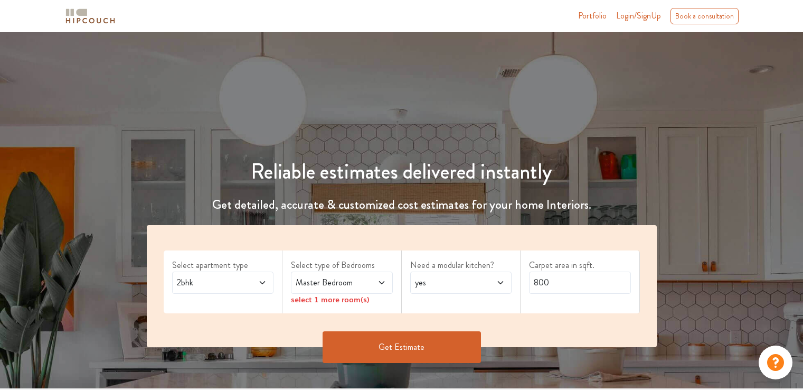 The height and width of the screenshot is (390, 803). What do you see at coordinates (342, 299) in the screenshot?
I see `div: select 1 more room(s)` at bounding box center [342, 299].